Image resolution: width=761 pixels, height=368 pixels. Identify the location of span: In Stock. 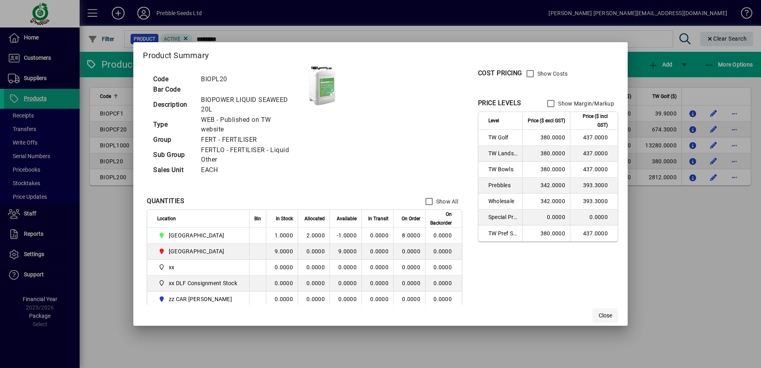
(284, 219).